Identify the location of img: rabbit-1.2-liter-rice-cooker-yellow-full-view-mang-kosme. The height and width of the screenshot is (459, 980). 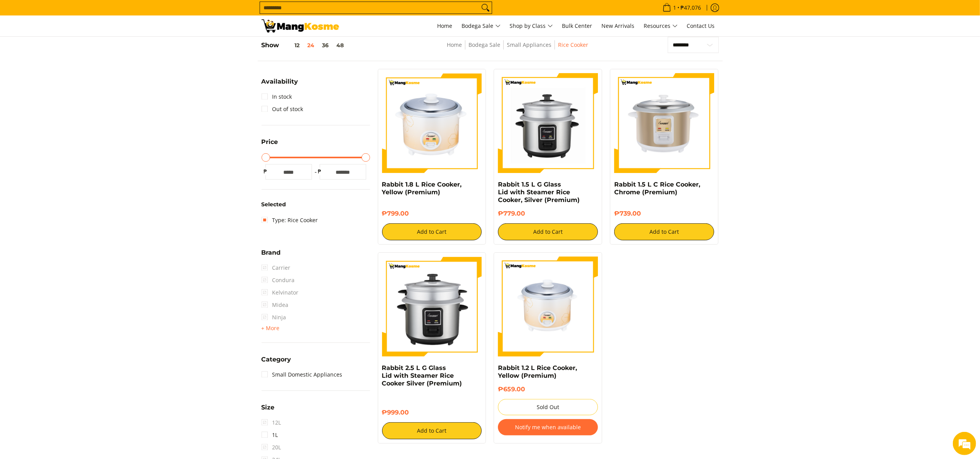
(548, 307).